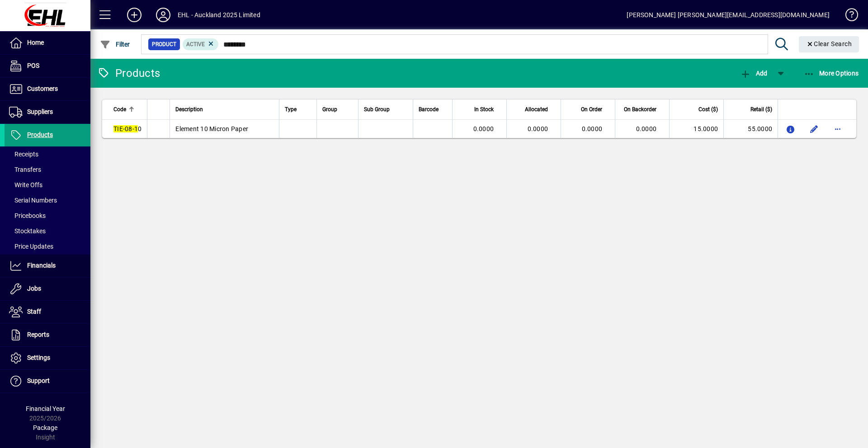 This screenshot has width=868, height=448. What do you see at coordinates (126, 129) in the screenshot?
I see `em: TIE-08-1` at bounding box center [126, 129].